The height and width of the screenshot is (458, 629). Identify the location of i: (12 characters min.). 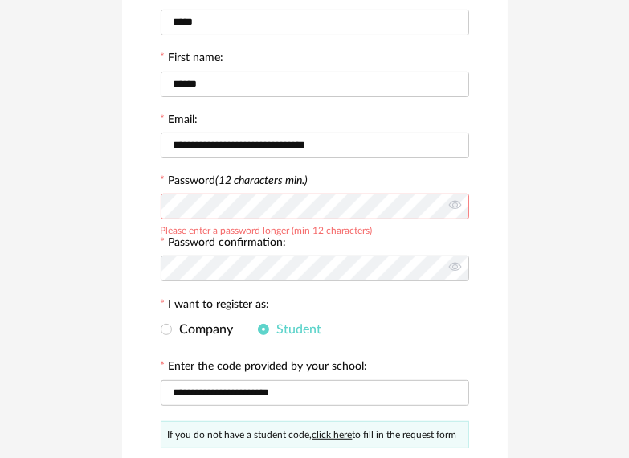
(262, 181).